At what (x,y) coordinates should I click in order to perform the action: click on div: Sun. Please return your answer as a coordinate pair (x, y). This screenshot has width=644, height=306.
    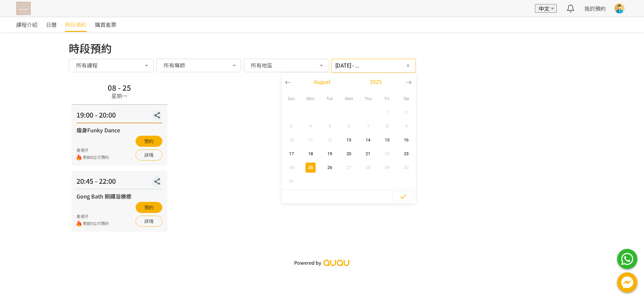
    Looking at the image, I should click on (291, 99).